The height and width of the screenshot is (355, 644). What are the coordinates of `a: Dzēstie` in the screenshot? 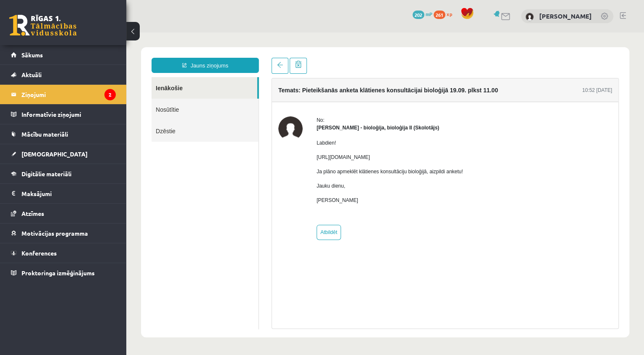 It's located at (79, 98).